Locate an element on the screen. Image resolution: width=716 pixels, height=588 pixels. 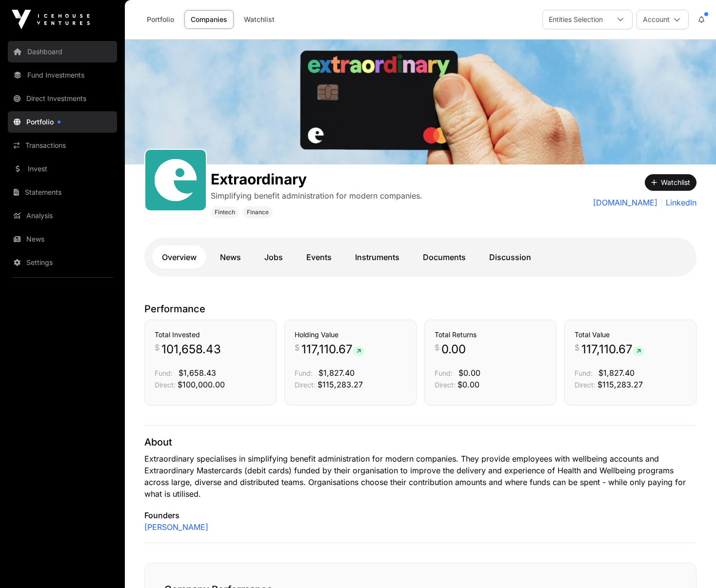
img: Icehouse Ventures Logo is located at coordinates (51, 20).